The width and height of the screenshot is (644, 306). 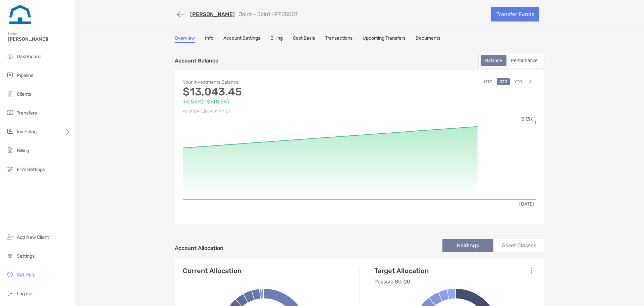 What do you see at coordinates (503, 81) in the screenshot?
I see `button: QTD` at bounding box center [503, 81].